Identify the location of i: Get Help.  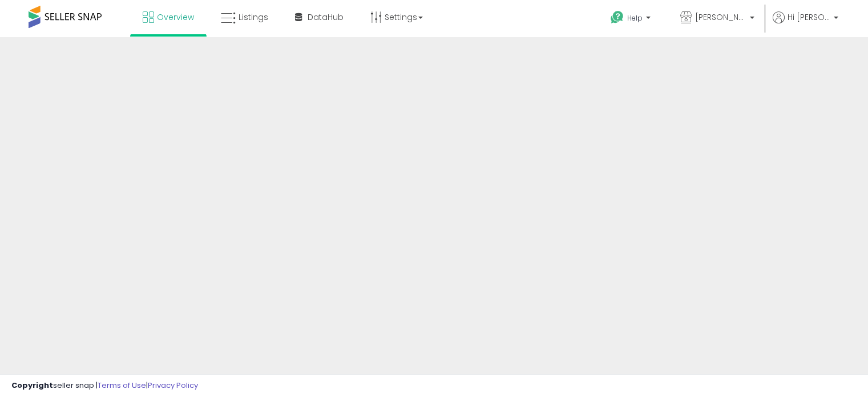
(617, 17).